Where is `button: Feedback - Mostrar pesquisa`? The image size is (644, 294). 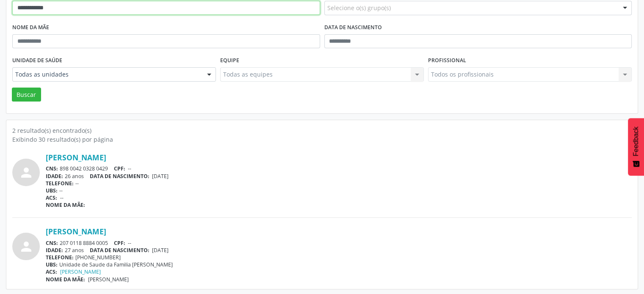 button: Feedback - Mostrar pesquisa is located at coordinates (636, 147).